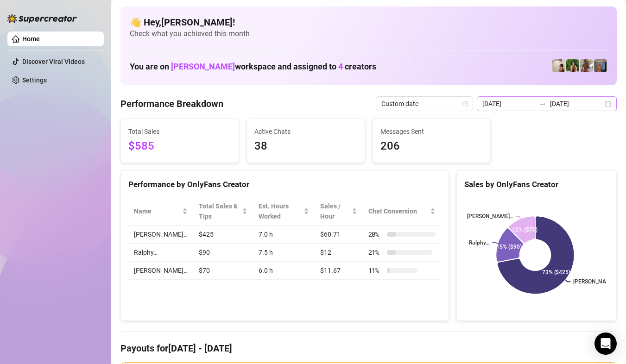 The height and width of the screenshot is (364, 626). What do you see at coordinates (376, 234) in the screenshot?
I see `span: 20 %` at bounding box center [376, 234].